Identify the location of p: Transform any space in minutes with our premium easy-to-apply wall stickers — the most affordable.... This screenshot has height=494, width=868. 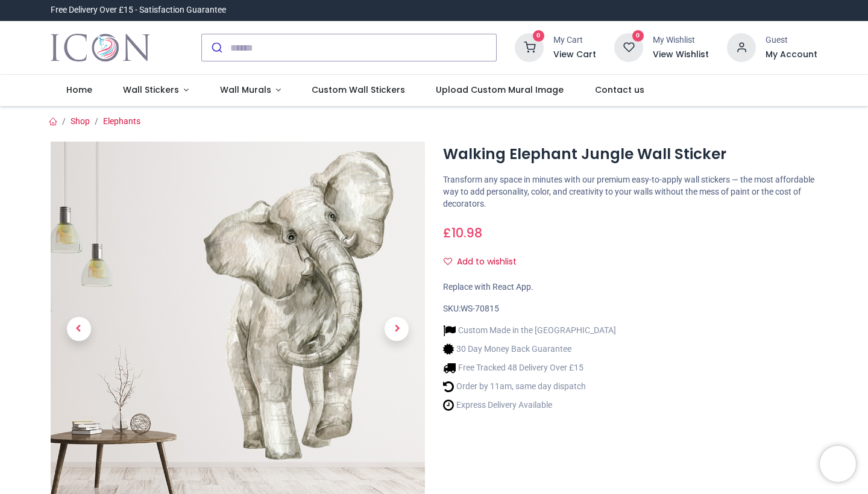
(630, 191).